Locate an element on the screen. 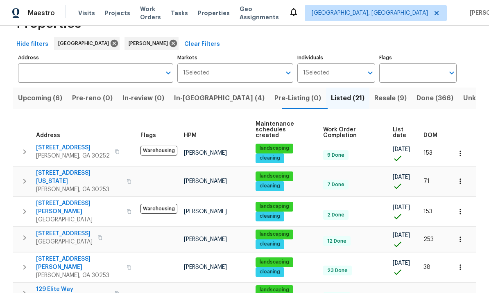 Image resolution: width=489 pixels, height=293 pixels. span: Work Orders is located at coordinates (150, 13).